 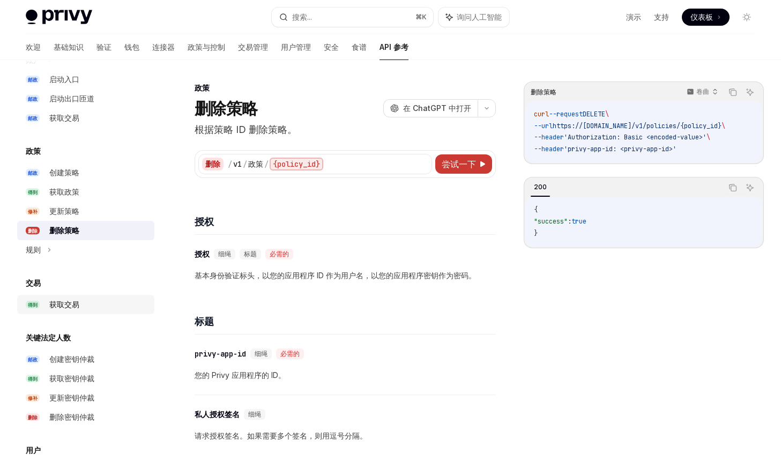 I want to click on font: K, so click(x=424, y=17).